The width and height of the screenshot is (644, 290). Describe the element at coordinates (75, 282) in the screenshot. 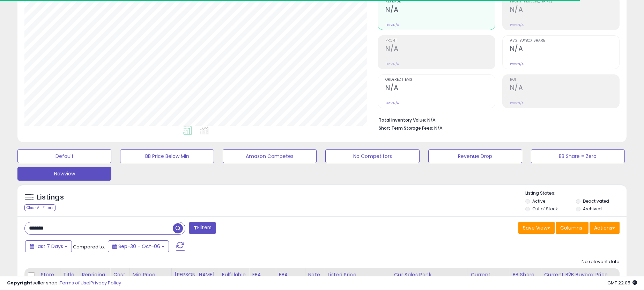

I see `a: Terms of Use` at that location.